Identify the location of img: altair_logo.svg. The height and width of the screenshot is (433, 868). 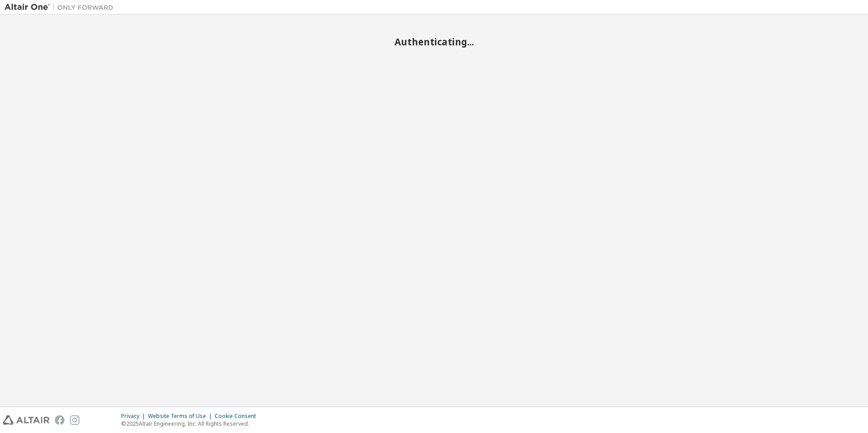
(26, 421).